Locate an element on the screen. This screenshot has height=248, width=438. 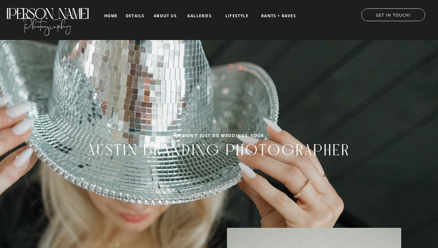
a: details is located at coordinates (135, 16).